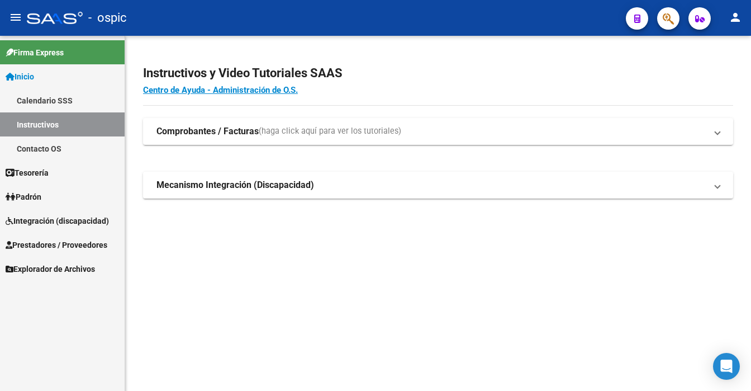 The width and height of the screenshot is (751, 391). What do you see at coordinates (220, 90) in the screenshot?
I see `a: Centro de Ayuda - Administración de O.S.` at bounding box center [220, 90].